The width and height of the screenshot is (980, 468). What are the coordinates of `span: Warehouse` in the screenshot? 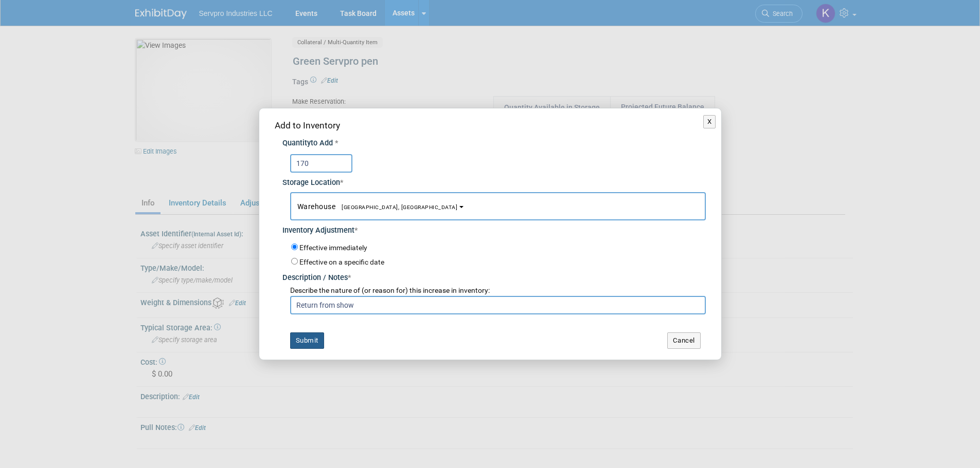 It's located at (378, 207).